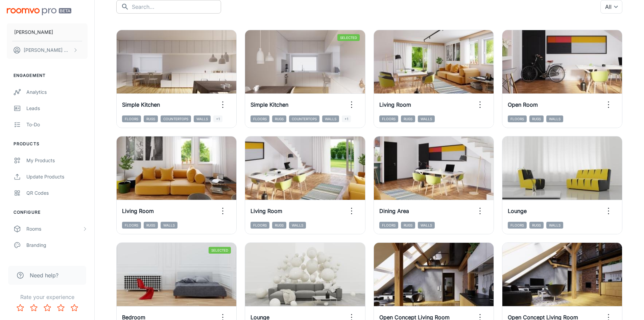 Image resolution: width=644 pixels, height=320 pixels. Describe the element at coordinates (57, 92) in the screenshot. I see `div: Analytics` at that location.